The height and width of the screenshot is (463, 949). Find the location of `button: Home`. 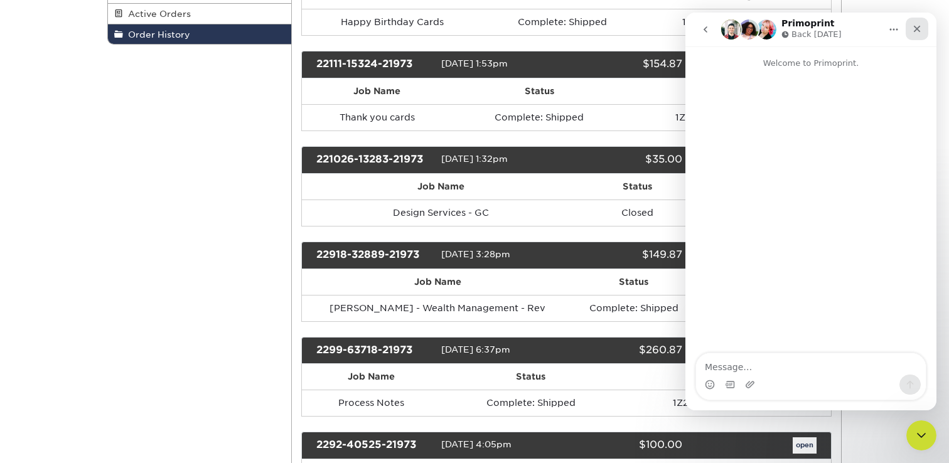

button: Home is located at coordinates (208, 17).